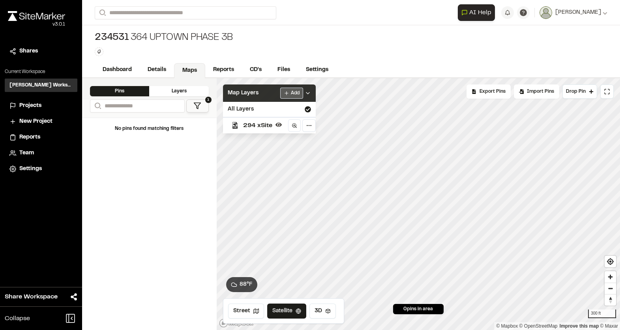  Describe the element at coordinates (31, 297) in the screenshot. I see `span: Share Workspace` at that location.